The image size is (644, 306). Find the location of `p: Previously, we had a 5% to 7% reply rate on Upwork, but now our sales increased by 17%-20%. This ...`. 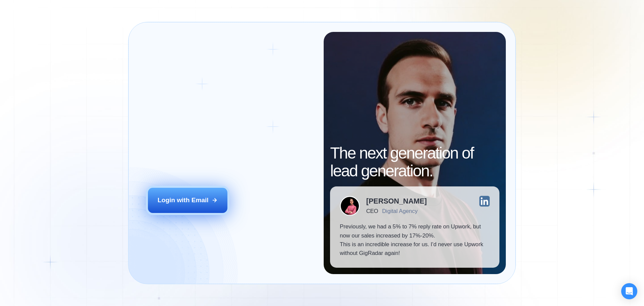

p: Previously, we had a 5% to 7% reply rate on Upwork, but now our sales increased by 17%-20%. This ... is located at coordinates (414, 240).